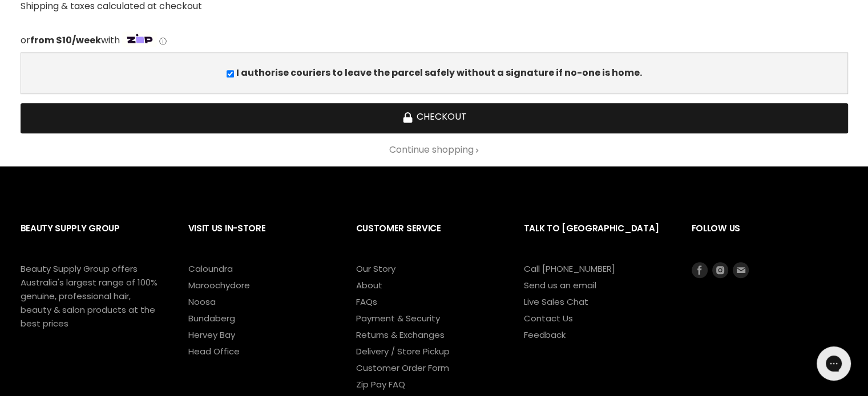 The height and width of the screenshot is (396, 868). I want to click on b: I authorise couriers to leave the parcel safely without a signature if no-one is home., so click(439, 72).